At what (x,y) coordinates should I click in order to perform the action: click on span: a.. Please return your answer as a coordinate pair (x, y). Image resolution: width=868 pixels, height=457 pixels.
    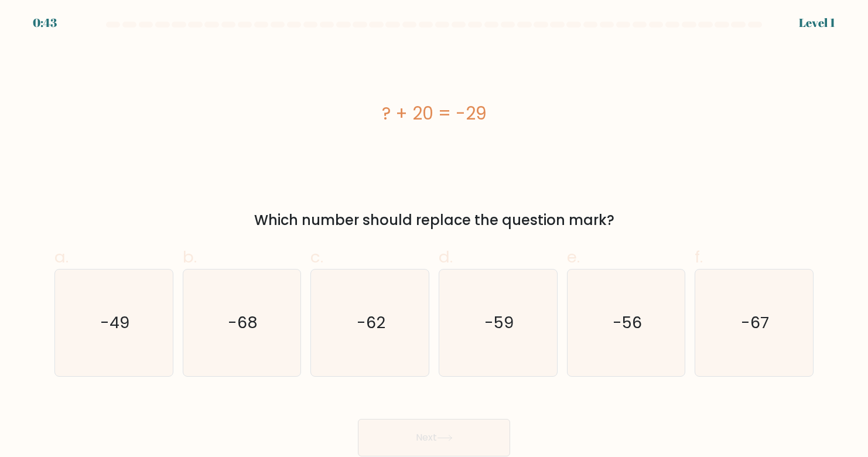
    Looking at the image, I should click on (61, 256).